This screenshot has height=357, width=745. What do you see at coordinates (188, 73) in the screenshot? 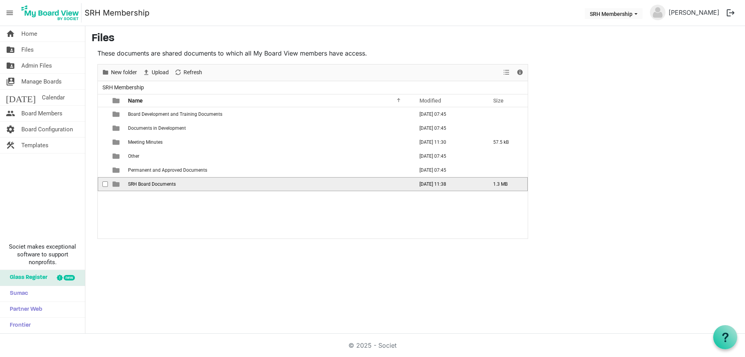
I see `div: Refresh` at bounding box center [188, 73].